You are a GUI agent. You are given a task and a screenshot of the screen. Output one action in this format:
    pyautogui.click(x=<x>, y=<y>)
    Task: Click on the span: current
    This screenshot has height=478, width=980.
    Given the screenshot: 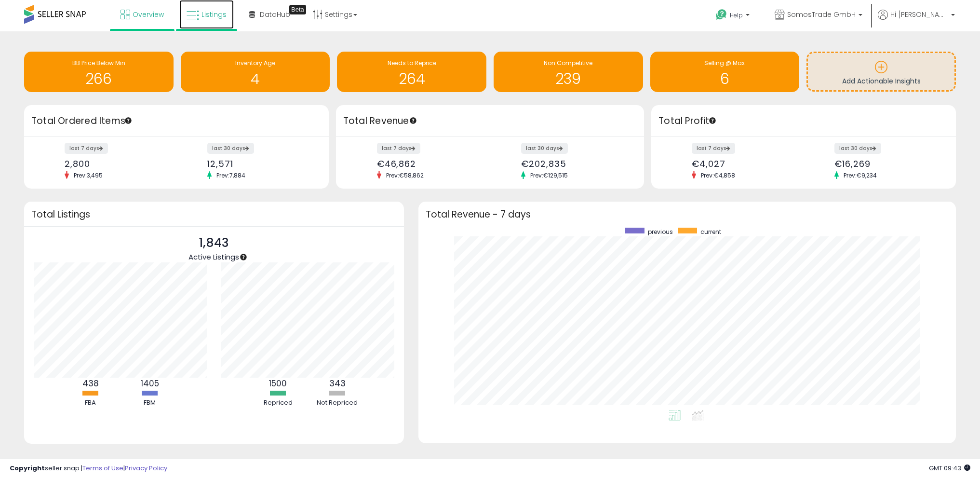 What is the action you would take?
    pyautogui.click(x=710, y=231)
    